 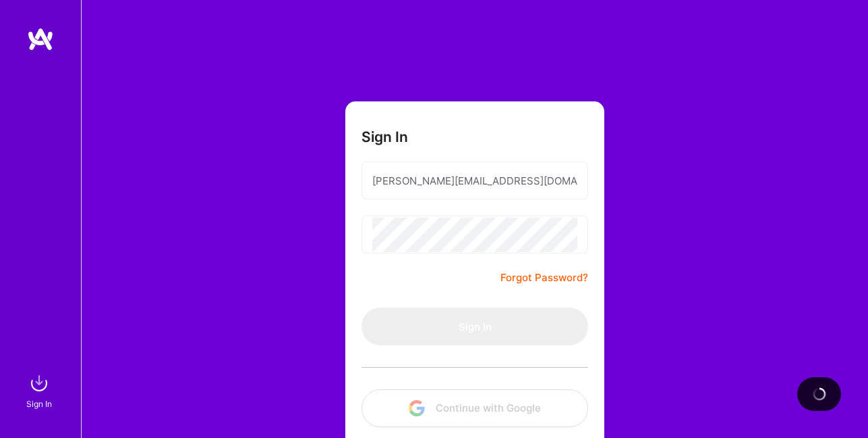 I want to click on input: Email..., so click(x=475, y=180).